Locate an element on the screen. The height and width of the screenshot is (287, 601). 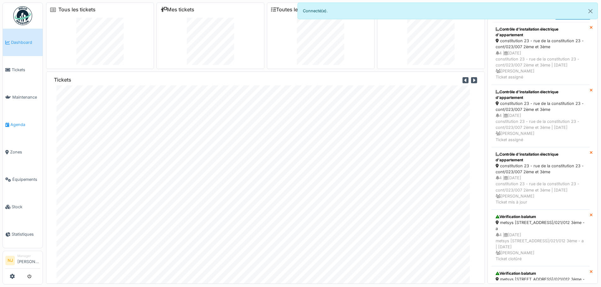
img: Badge_color-CXgf-gQk.svg is located at coordinates (23, 16).